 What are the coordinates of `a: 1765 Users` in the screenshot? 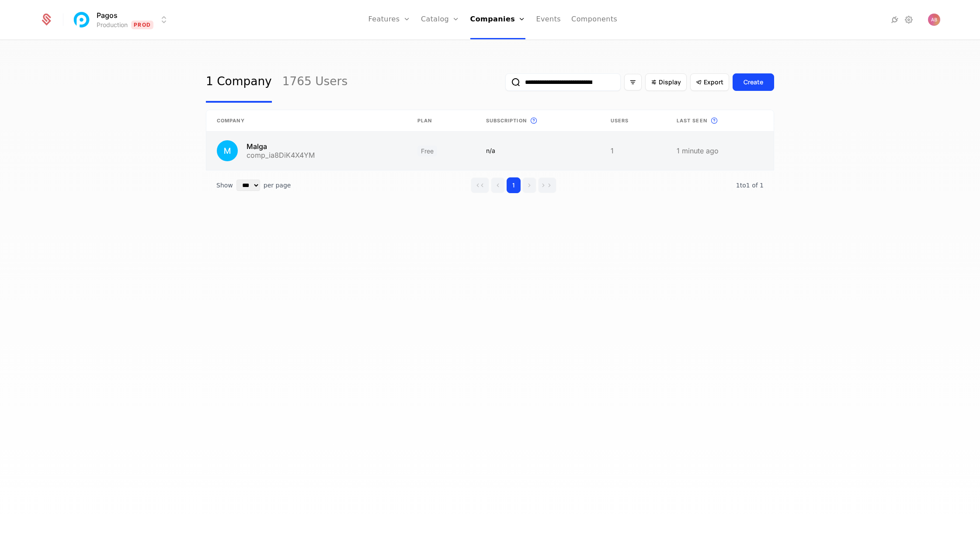 It's located at (314, 82).